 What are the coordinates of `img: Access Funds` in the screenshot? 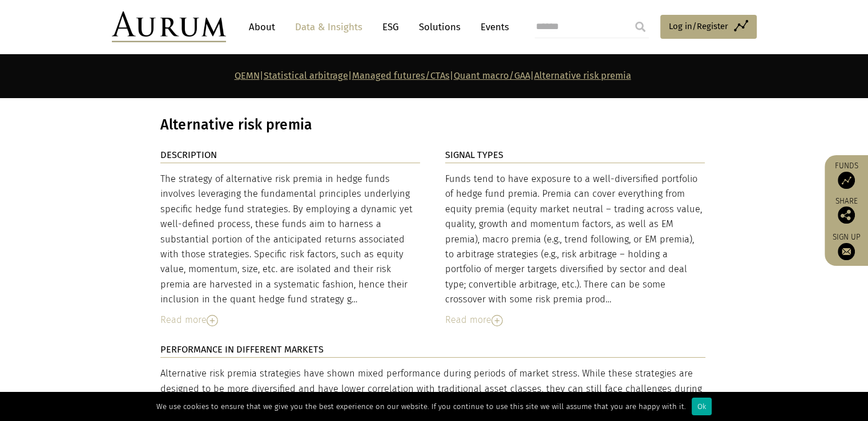 It's located at (846, 181).